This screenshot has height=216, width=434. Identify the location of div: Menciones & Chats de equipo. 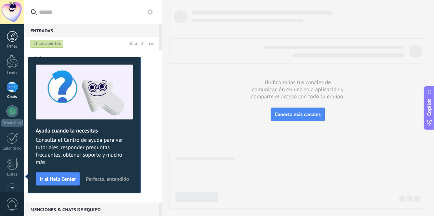
(91, 210).